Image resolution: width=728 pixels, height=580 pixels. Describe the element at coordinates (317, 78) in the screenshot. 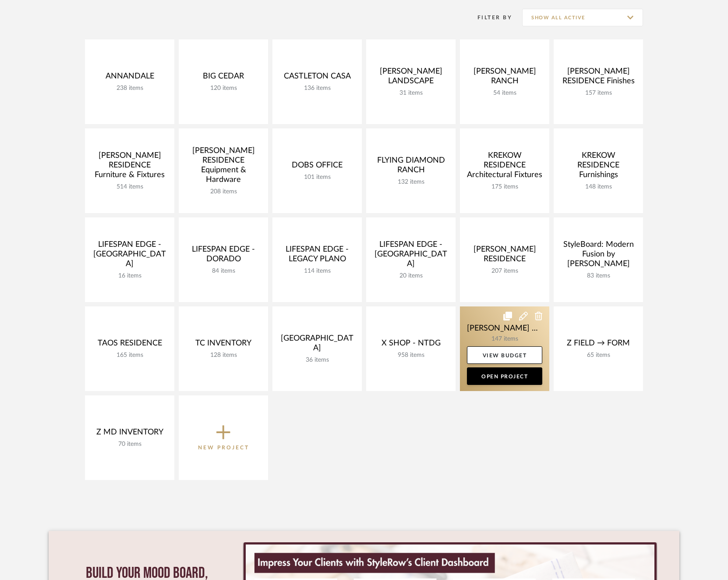

I see `div: CASTLETON CASA` at that location.